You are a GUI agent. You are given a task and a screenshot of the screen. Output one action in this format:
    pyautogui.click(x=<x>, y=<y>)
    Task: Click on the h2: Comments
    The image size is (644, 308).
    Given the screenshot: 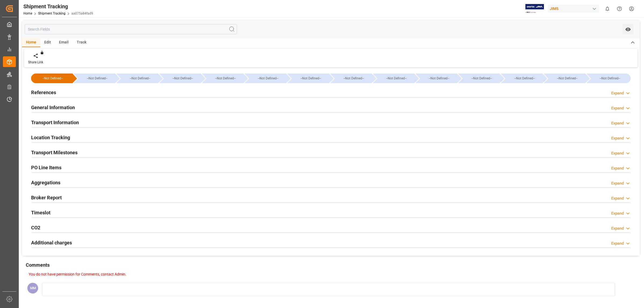 What is the action you would take?
    pyautogui.click(x=38, y=265)
    